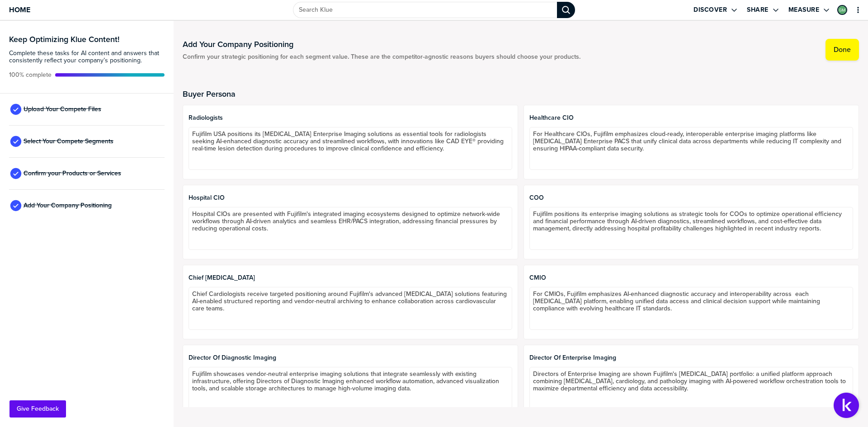  I want to click on label: Share, so click(757, 10).